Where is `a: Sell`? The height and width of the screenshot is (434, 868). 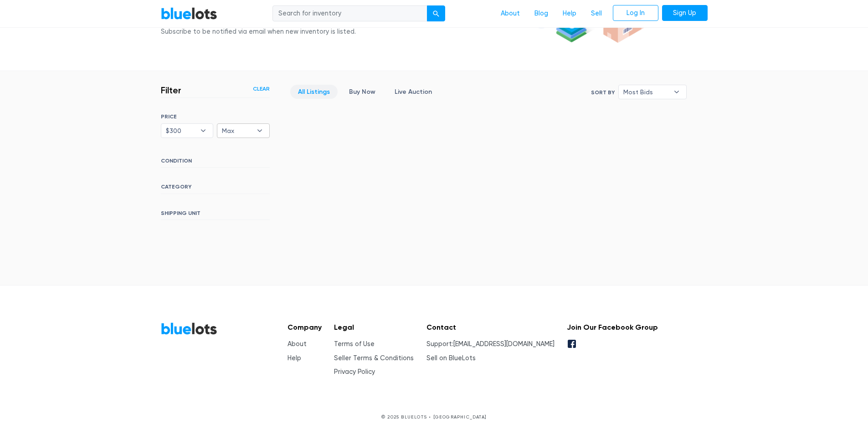
a: Sell is located at coordinates (596, 14).